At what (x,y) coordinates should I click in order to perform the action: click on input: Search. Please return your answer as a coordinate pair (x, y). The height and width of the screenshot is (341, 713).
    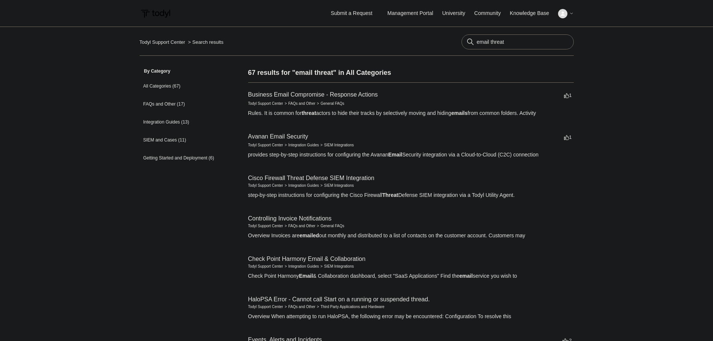
    Looking at the image, I should click on (517, 42).